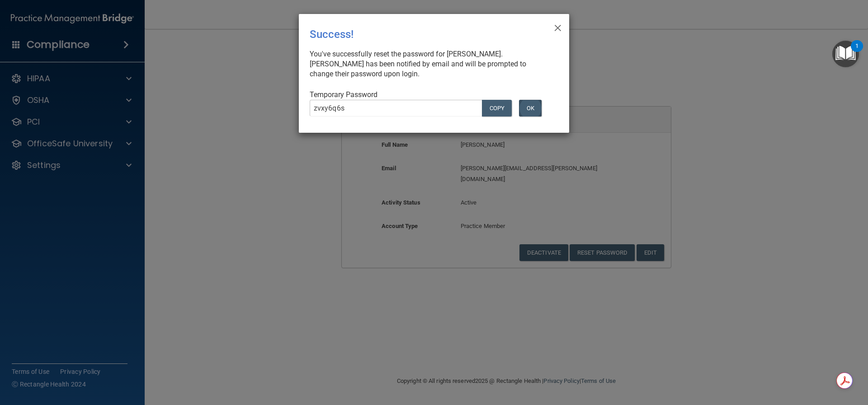 Image resolution: width=868 pixels, height=405 pixels. Describe the element at coordinates (496, 108) in the screenshot. I see `button: COPY` at that location.